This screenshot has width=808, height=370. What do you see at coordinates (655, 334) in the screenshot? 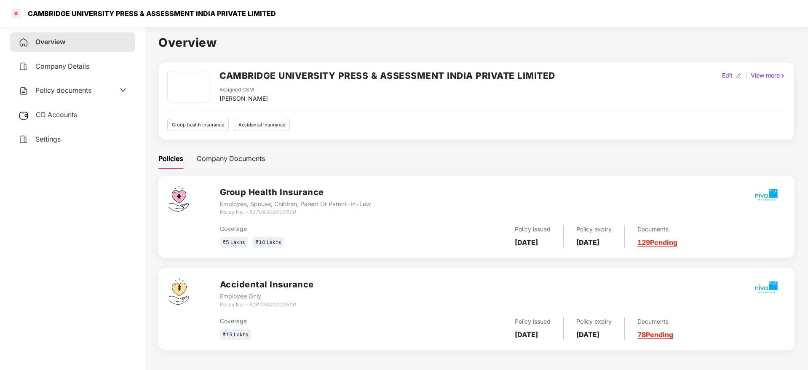
I see `a: 78 Pending` at bounding box center [655, 334].